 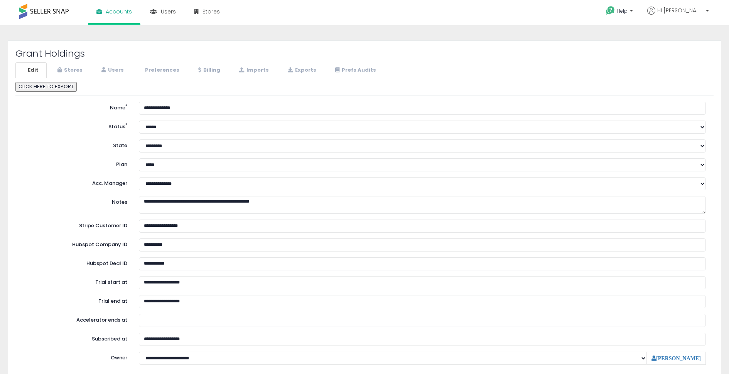 I want to click on a: Billing, so click(x=208, y=70).